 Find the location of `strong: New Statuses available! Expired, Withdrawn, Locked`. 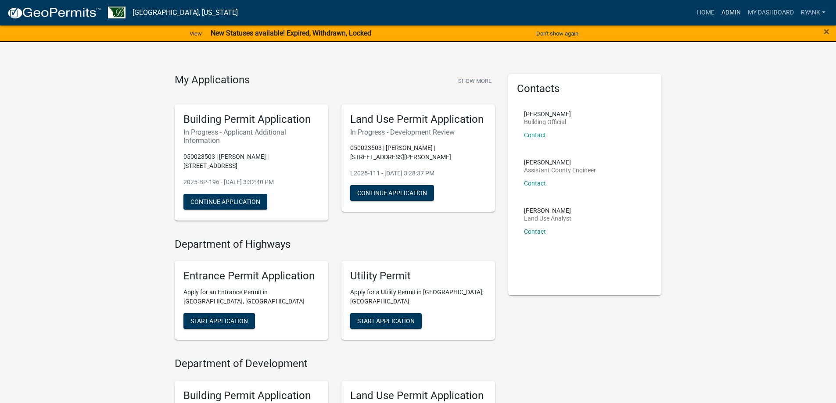

strong: New Statuses available! Expired, Withdrawn, Locked is located at coordinates (291, 33).